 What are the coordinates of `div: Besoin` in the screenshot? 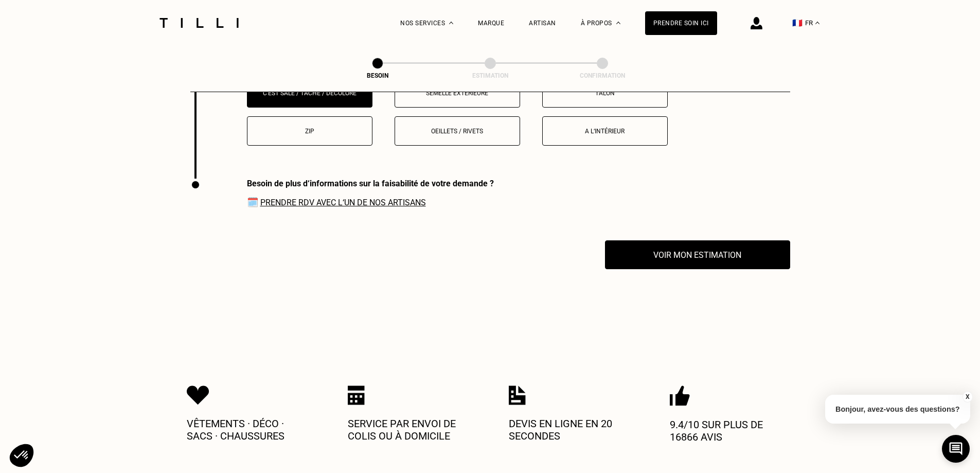 It's located at (377, 76).